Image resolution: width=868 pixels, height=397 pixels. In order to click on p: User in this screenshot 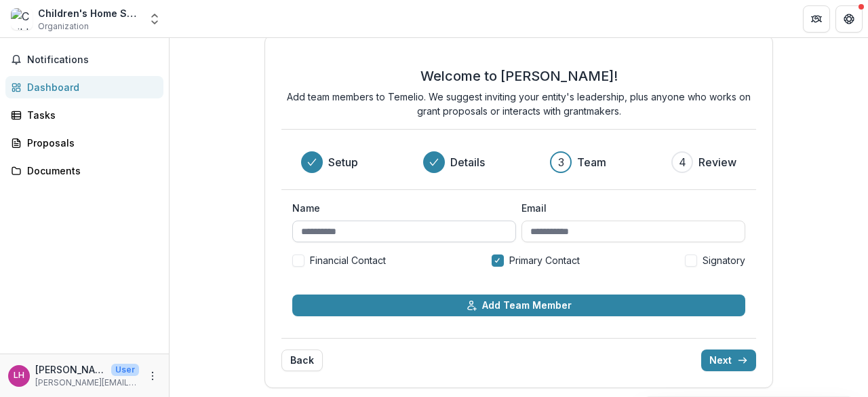, I will do `click(125, 370)`.